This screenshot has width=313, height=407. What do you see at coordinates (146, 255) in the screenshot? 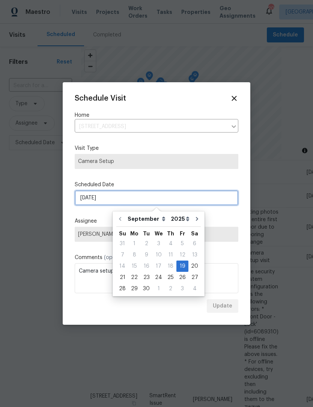
I see `div: Tue Sep 09 2025` at bounding box center [146, 255].